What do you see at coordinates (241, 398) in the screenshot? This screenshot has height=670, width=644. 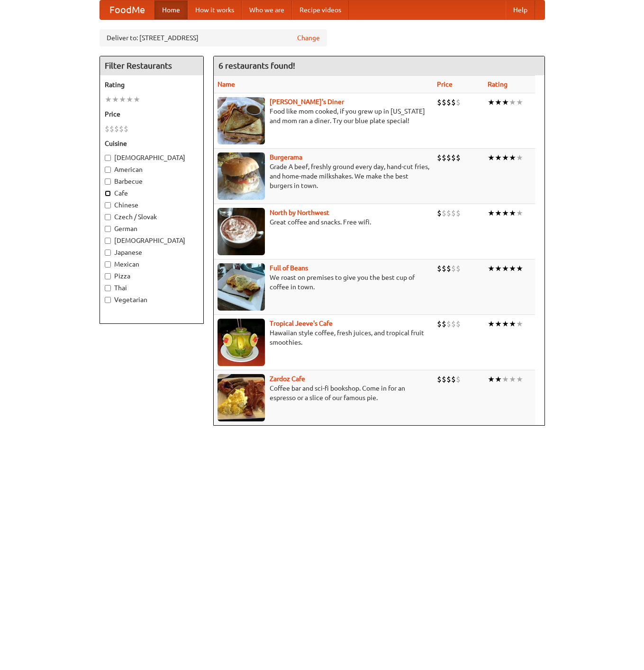 I see `img: zardoz.jpg` at bounding box center [241, 398].